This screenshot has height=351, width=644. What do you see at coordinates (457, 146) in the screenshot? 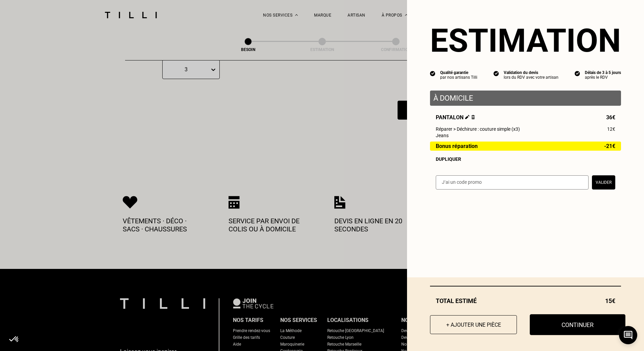
I see `span: Bonus réparation` at bounding box center [457, 146].